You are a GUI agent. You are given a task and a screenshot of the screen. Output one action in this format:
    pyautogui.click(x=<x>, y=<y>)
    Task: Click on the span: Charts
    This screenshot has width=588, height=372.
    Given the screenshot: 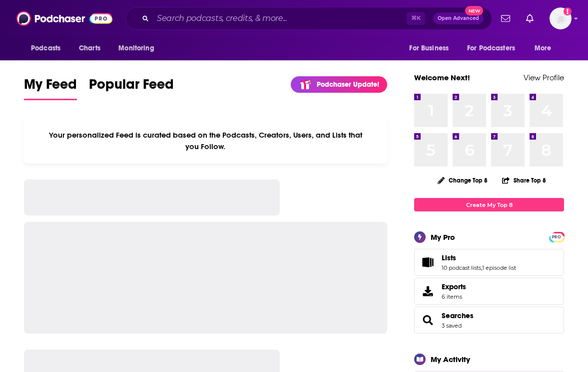 What is the action you would take?
    pyautogui.click(x=90, y=49)
    